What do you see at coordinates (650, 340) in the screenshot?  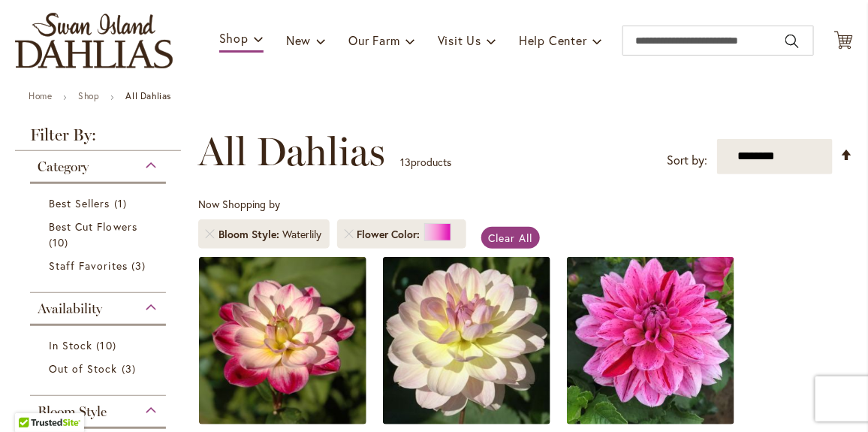 I see `img: CHA CHING` at bounding box center [650, 340].